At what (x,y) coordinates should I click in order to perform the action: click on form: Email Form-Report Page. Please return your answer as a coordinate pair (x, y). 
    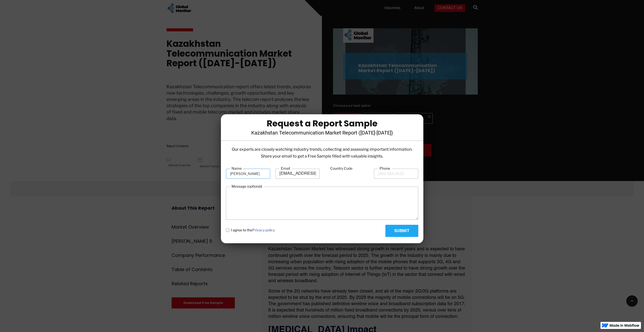
    Looking at the image, I should click on (322, 201).